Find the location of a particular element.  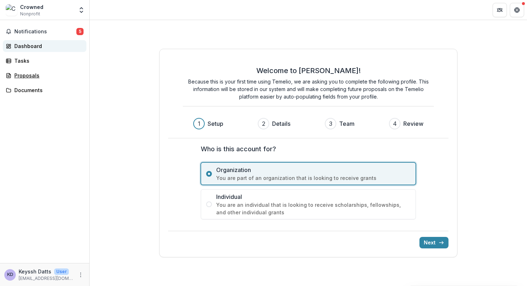

button: Next is located at coordinates (434, 243).